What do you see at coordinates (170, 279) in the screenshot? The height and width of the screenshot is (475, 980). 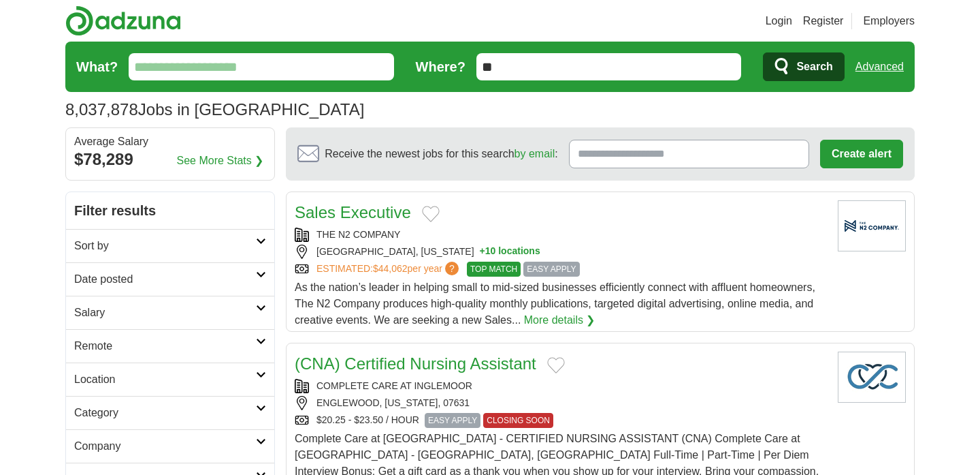 I see `a: Date posted` at bounding box center [170, 279].